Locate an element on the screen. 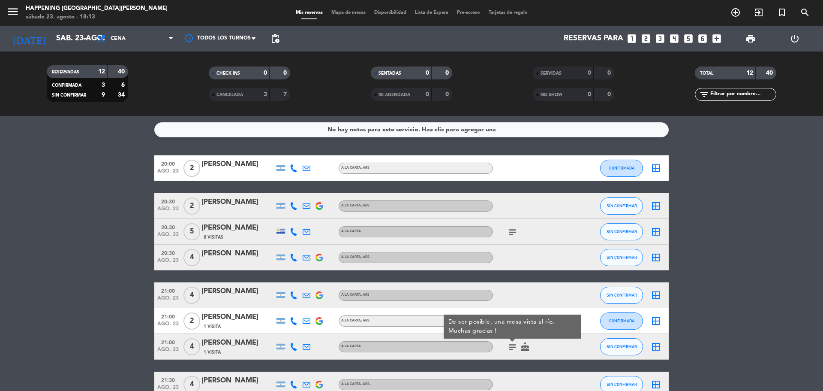  i: power_settings_new is located at coordinates (795, 39).